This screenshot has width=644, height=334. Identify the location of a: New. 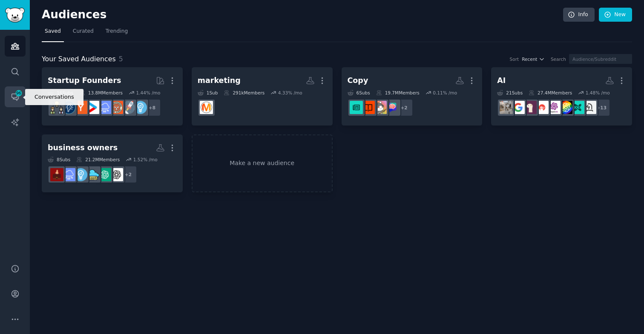
(615, 15).